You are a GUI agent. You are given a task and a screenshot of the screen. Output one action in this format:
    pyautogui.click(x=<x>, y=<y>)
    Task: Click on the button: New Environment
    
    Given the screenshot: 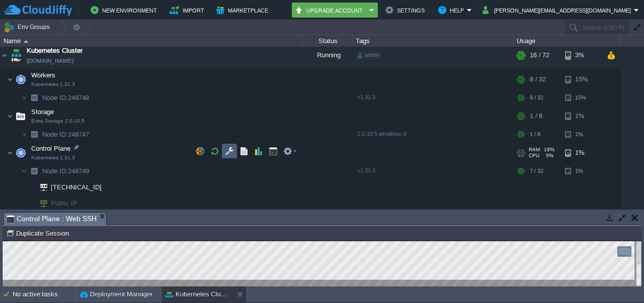 What is the action you would take?
    pyautogui.click(x=126, y=10)
    